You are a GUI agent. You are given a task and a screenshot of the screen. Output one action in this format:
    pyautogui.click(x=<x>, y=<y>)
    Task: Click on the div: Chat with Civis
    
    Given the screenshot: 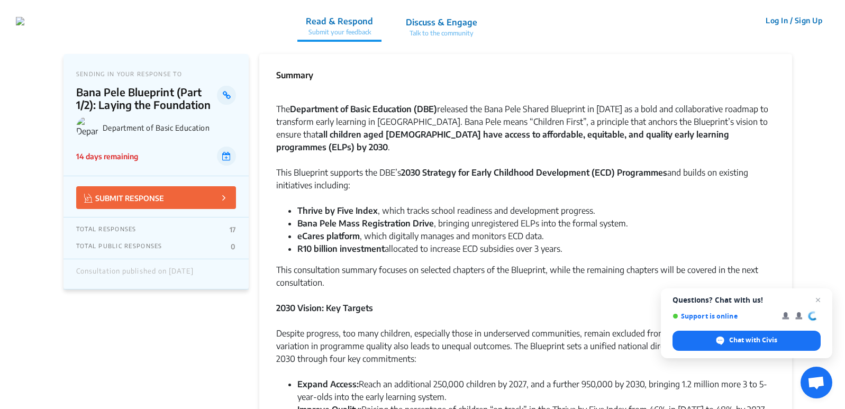 What is the action you would take?
    pyautogui.click(x=747, y=341)
    